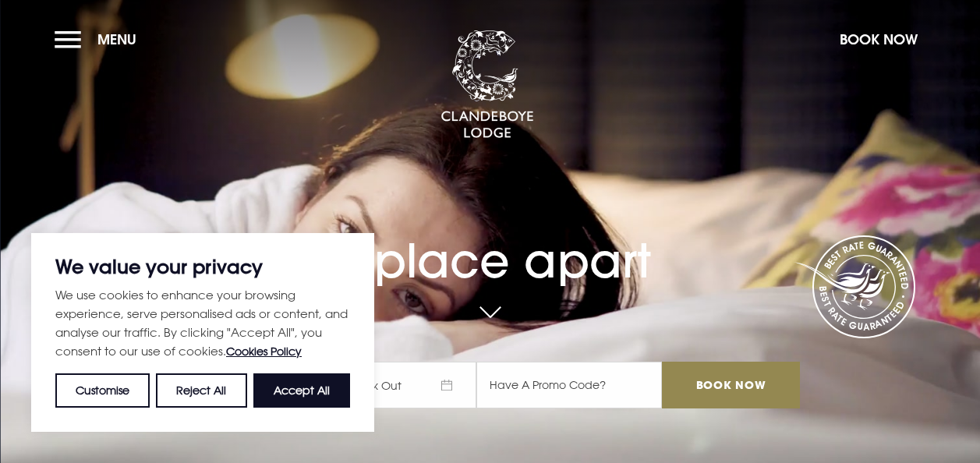 The height and width of the screenshot is (463, 980). What do you see at coordinates (569, 385) in the screenshot?
I see `input: Have A Promo Code?` at bounding box center [569, 385].